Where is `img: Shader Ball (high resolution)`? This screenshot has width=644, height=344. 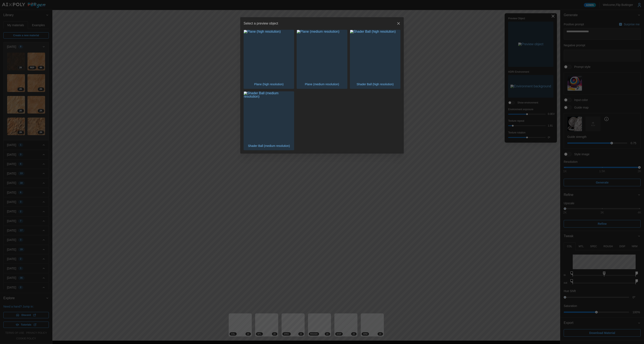
img: Shader Ball (high resolution) is located at coordinates (375, 55).